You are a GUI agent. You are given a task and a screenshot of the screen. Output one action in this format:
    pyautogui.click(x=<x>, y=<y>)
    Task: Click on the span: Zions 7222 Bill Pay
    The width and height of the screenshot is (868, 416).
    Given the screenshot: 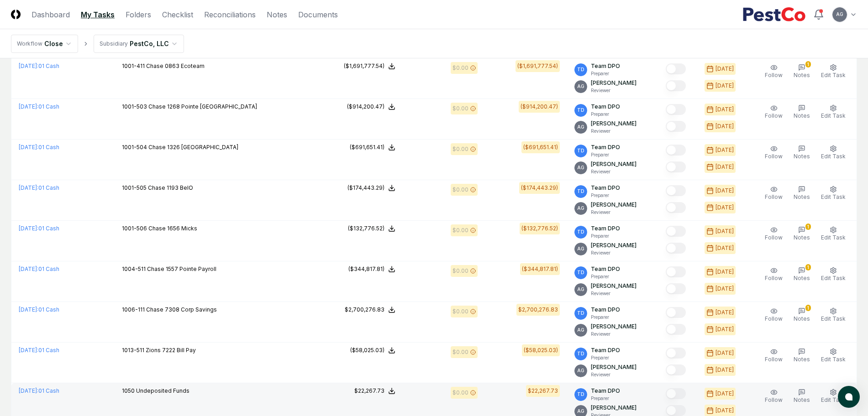 What is the action you would take?
    pyautogui.click(x=171, y=350)
    